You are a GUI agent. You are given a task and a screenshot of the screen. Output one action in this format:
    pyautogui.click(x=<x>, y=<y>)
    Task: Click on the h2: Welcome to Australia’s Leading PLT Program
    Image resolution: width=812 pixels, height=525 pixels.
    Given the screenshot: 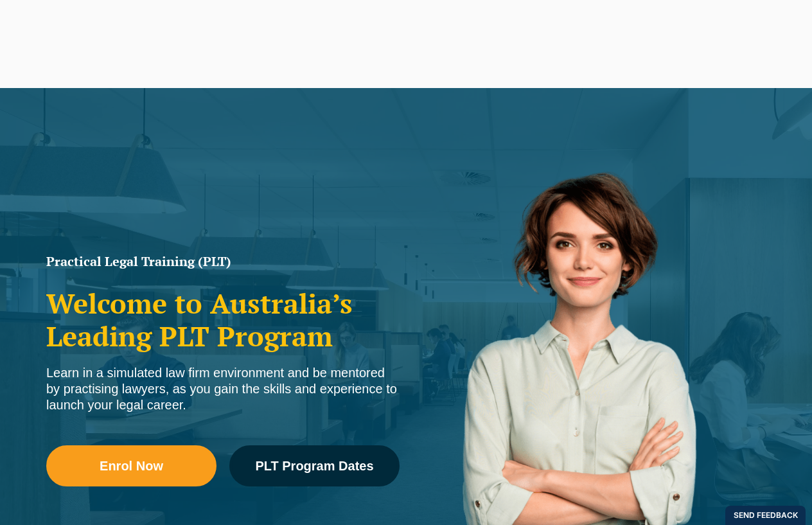 What is the action you would take?
    pyautogui.click(x=223, y=320)
    